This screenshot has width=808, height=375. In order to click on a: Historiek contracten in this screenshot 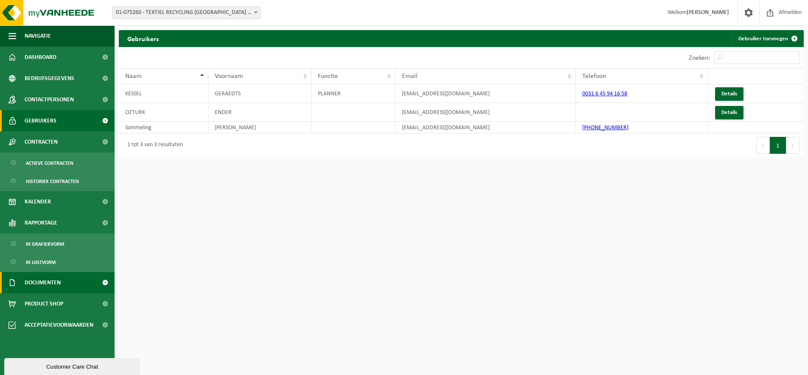, I will do `click(57, 181)`.